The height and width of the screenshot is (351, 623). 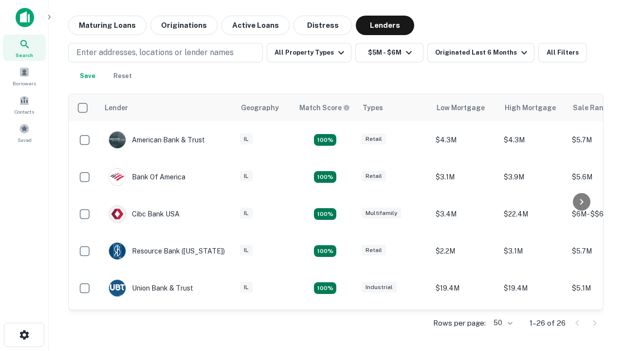 What do you see at coordinates (157, 140) in the screenshot?
I see `div: American Bank & Trust` at bounding box center [157, 140].